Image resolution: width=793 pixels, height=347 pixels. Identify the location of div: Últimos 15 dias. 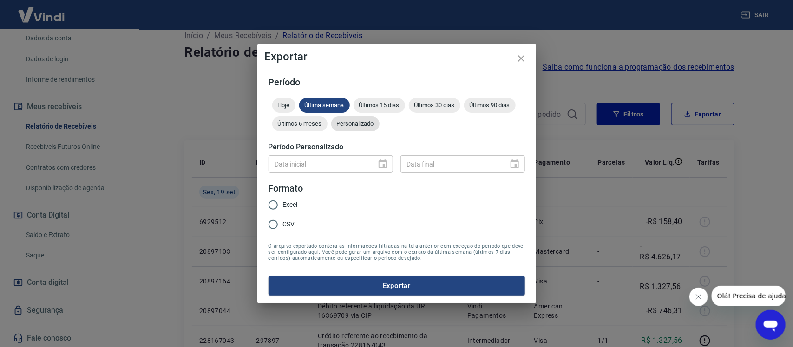
(379, 105).